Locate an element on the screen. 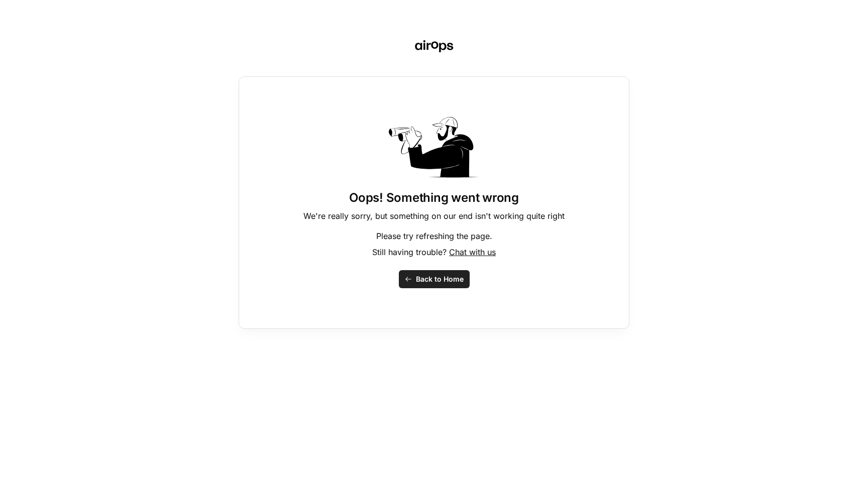  p: Still having trouble? is located at coordinates (434, 252).